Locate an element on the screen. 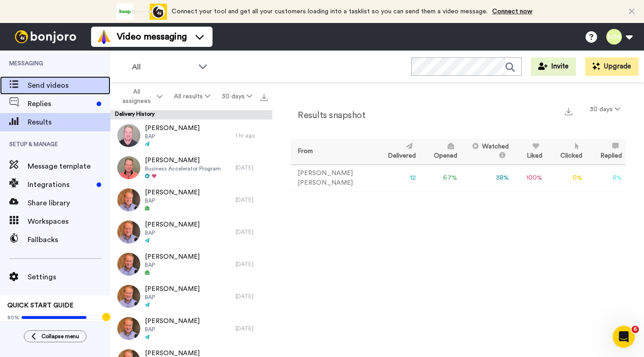 Image resolution: width=644 pixels, height=357 pixels. img: vm-color.svg is located at coordinates (104, 37).